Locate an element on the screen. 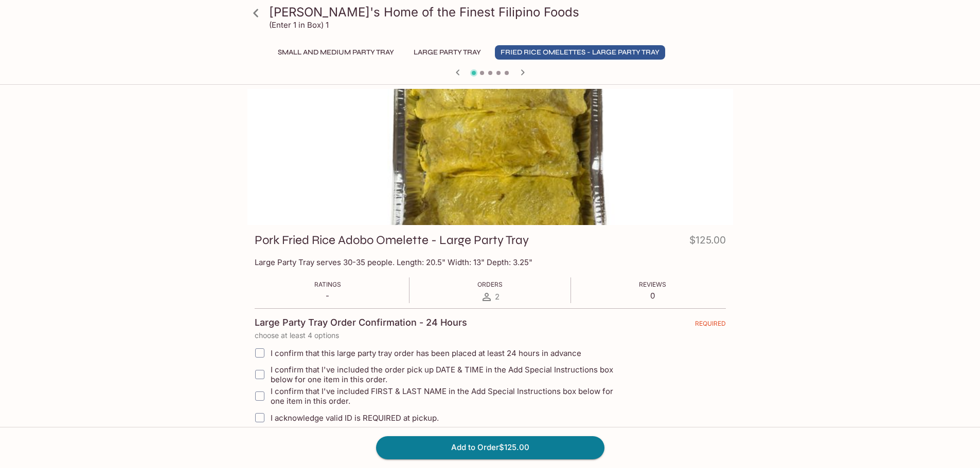  div: Pork Fried Rice Adobo Omelette - Large Party Tray is located at coordinates (490, 157).